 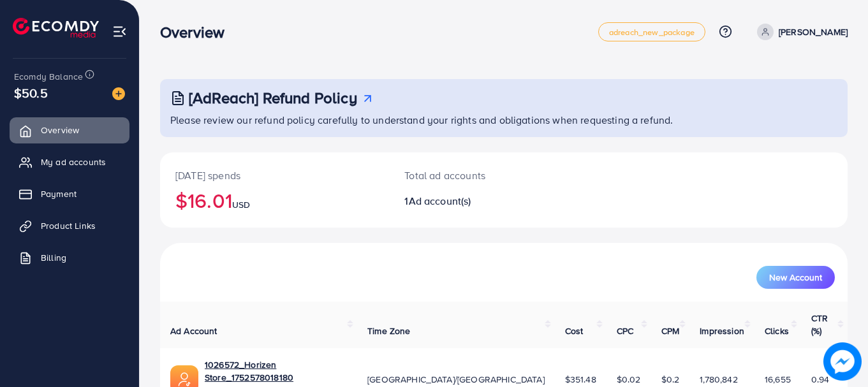 What do you see at coordinates (54, 257) in the screenshot?
I see `span: Billing` at bounding box center [54, 257].